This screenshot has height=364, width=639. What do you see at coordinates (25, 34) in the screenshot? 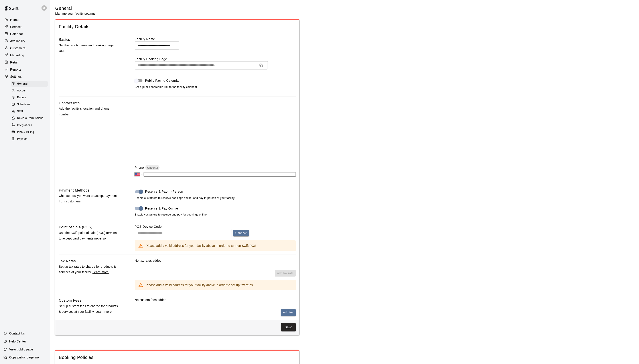
I see `a: Calendar` at bounding box center [25, 34].